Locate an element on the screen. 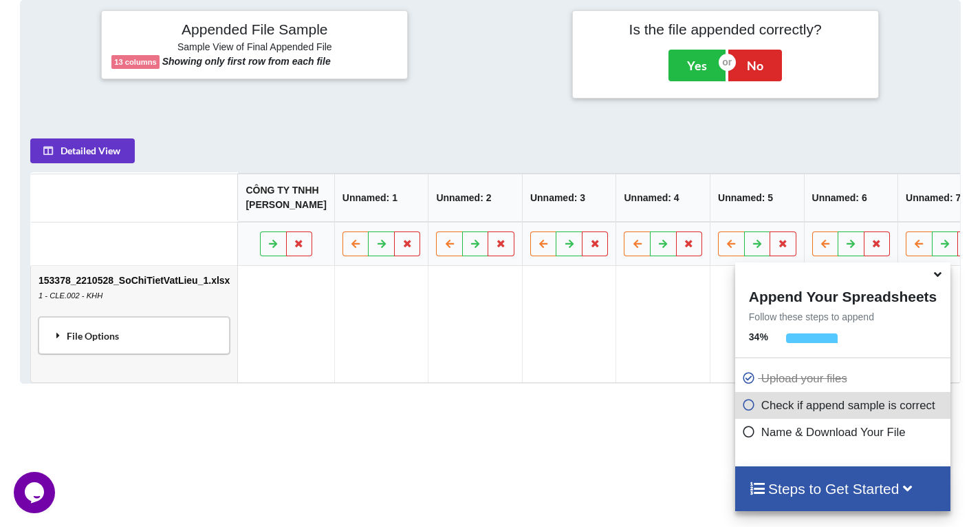 Image resolution: width=980 pixels, height=527 pixels. td: 153378_2210528_SoChiTietVatLieu_1.xlsx is located at coordinates (133, 324).